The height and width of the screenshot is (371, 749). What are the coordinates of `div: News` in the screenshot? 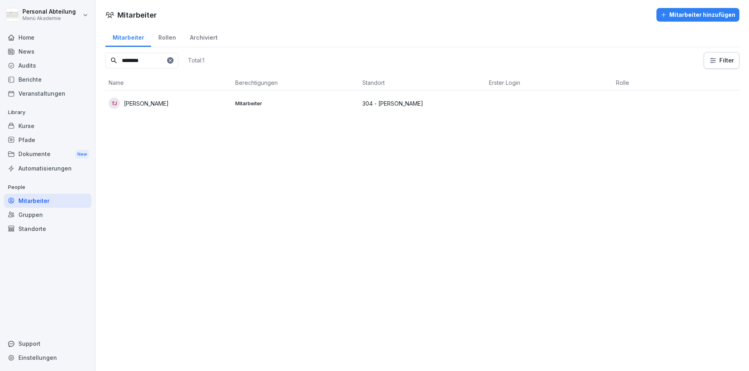 It's located at (48, 51).